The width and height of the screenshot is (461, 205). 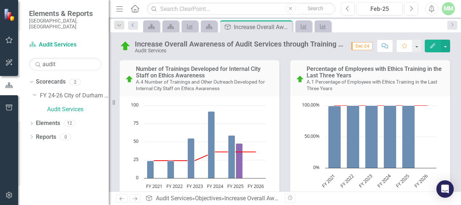 What do you see at coordinates (241, 9) in the screenshot?
I see `input: Search ClearPoint...` at bounding box center [241, 9].